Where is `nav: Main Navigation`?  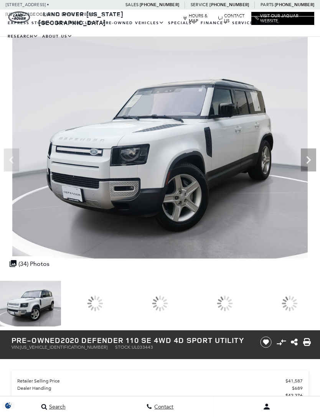
nav: Main Navigation is located at coordinates (160, 30).